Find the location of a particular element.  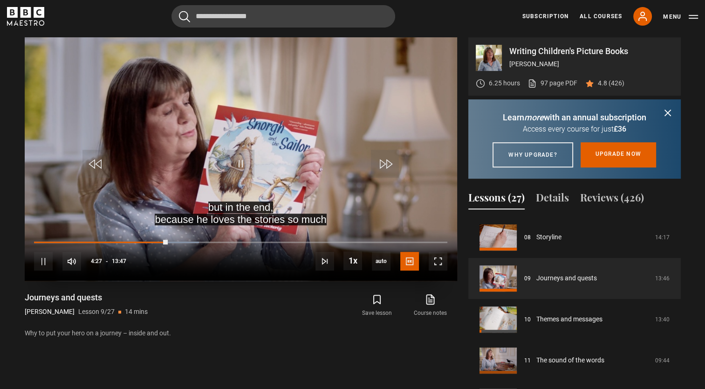

button: Playback Rate is located at coordinates (353, 260).